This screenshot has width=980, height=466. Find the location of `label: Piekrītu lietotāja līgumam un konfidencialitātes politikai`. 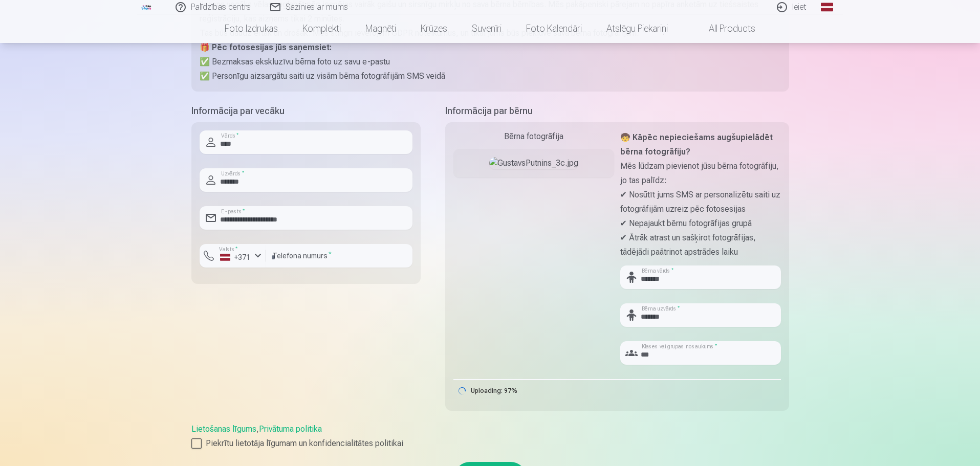

label: Piekrītu lietotāja līgumam un konfidencialitātes politikai is located at coordinates (490, 444).